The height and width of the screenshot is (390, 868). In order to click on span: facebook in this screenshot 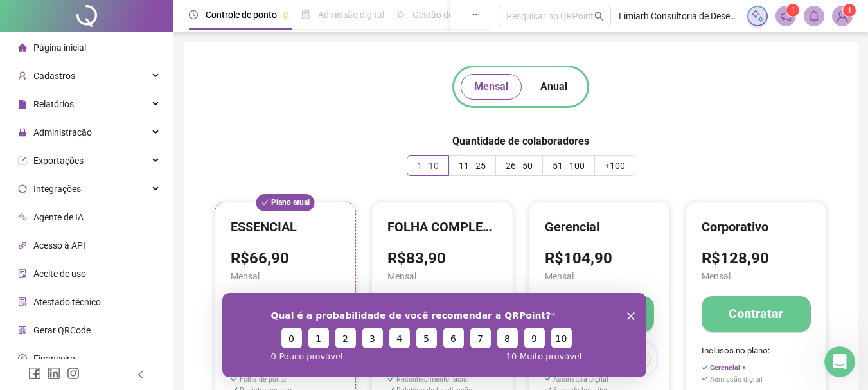, I will do `click(35, 373)`.